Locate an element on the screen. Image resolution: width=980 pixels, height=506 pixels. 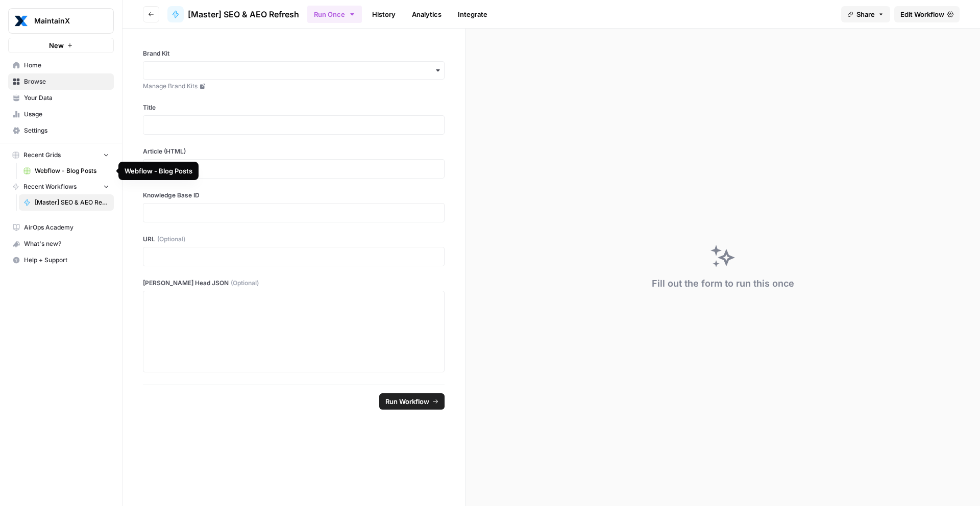
a: Usage is located at coordinates (61, 115).